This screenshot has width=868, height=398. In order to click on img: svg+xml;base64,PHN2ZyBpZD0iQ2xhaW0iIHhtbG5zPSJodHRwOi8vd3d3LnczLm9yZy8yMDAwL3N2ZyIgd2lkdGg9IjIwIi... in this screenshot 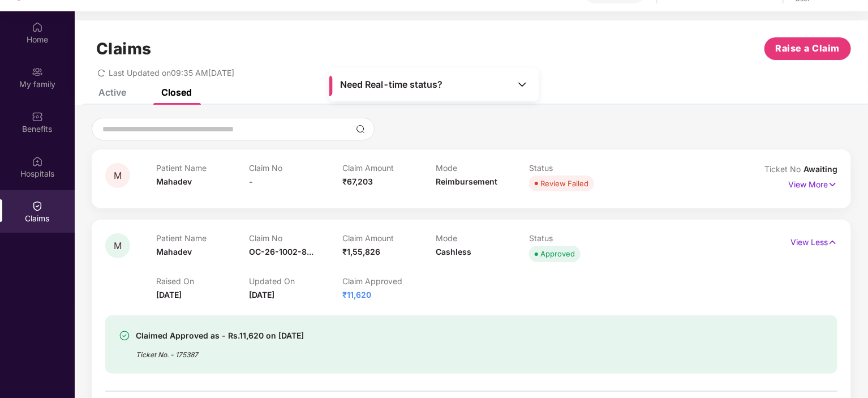, I will do `click(37, 206)`.